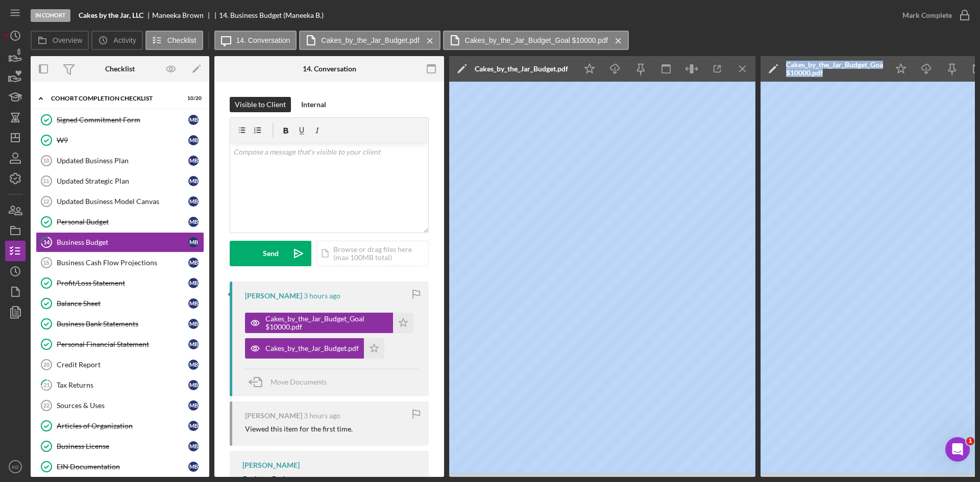 The width and height of the screenshot is (980, 482). Describe the element at coordinates (120, 69) in the screenshot. I see `div: Checklist` at that location.